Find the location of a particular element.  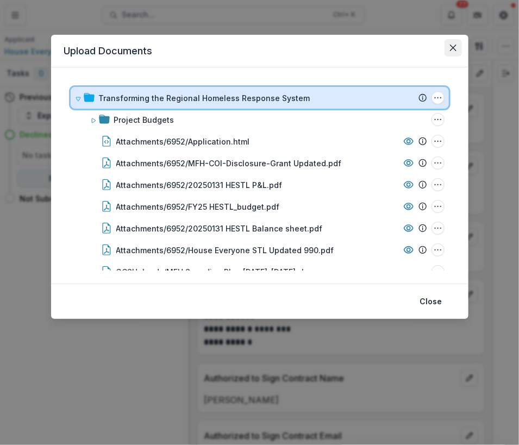

button: Attachments/6952/20250131 HESTL P&L.pdf Options is located at coordinates (438, 185).